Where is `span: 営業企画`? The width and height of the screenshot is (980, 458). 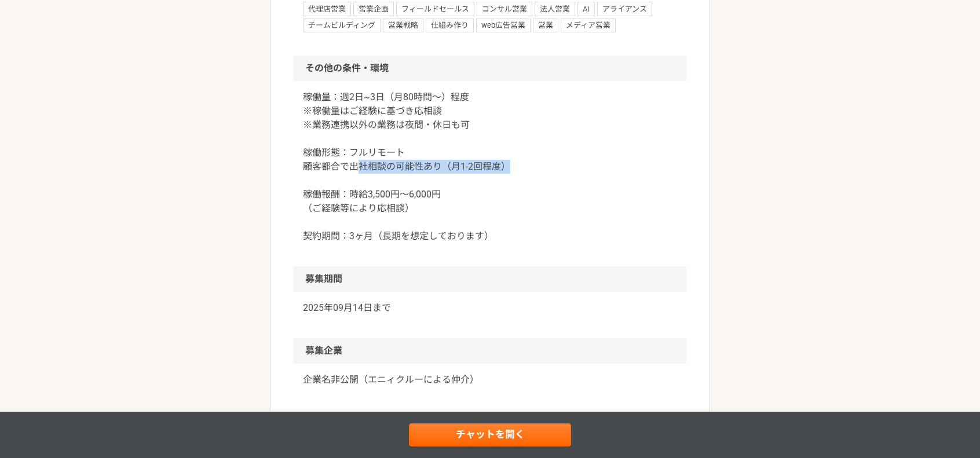
span: 営業企画 is located at coordinates (374, 9).